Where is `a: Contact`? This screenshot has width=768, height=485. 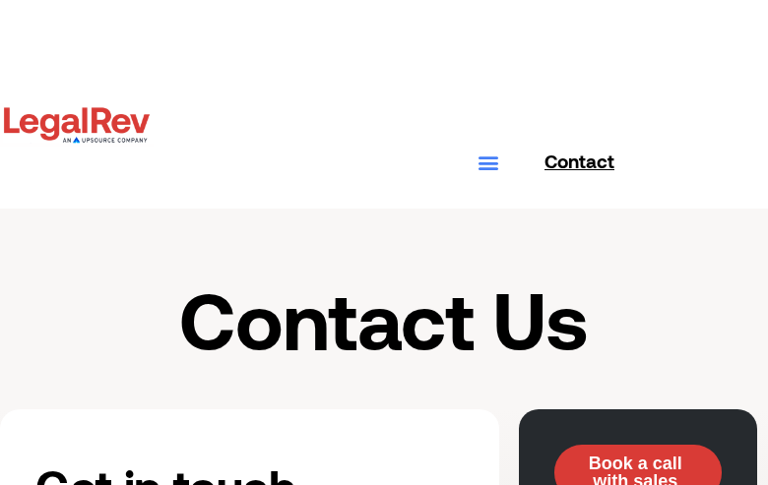
a: Contact is located at coordinates (569, 160).